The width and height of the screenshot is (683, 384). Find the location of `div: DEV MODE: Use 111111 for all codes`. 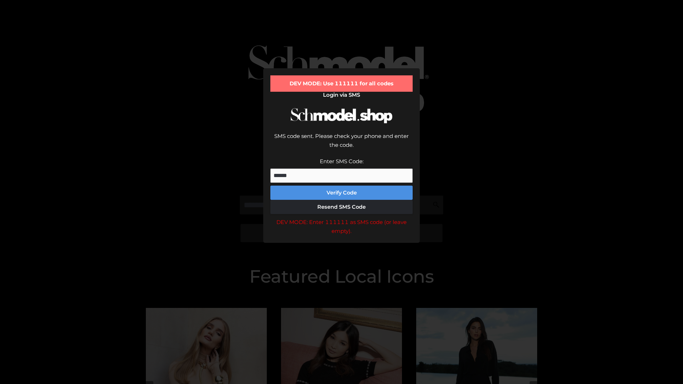

div: DEV MODE: Use 111111 for all codes is located at coordinates (342, 84).